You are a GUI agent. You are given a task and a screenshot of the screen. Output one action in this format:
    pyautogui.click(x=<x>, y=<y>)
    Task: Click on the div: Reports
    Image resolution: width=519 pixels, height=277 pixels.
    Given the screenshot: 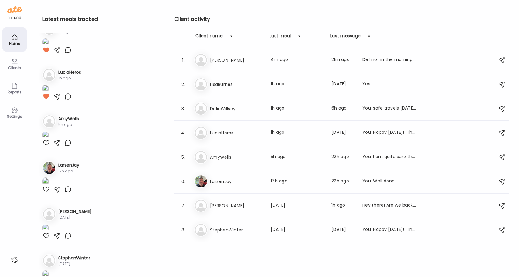 What is the action you would take?
    pyautogui.click(x=15, y=92)
    